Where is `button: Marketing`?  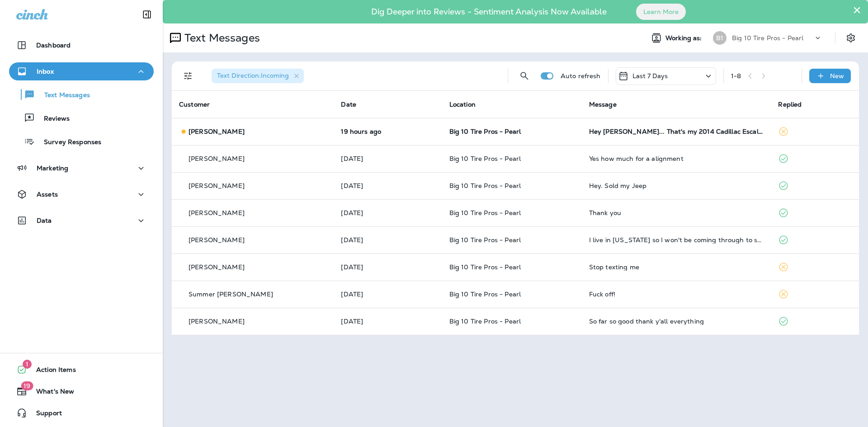 button: Marketing is located at coordinates (82, 168).